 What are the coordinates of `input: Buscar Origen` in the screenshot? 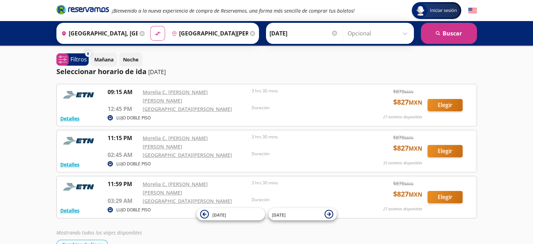 It's located at (98, 33).